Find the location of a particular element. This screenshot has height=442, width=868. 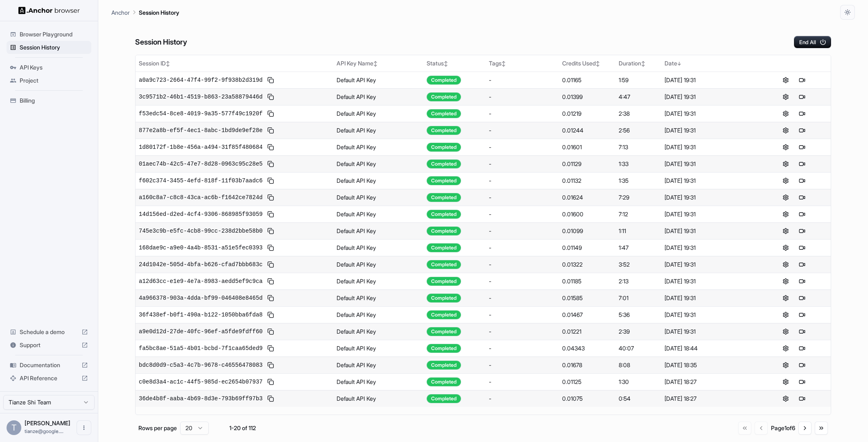

div: 0.01399 is located at coordinates (587, 97).